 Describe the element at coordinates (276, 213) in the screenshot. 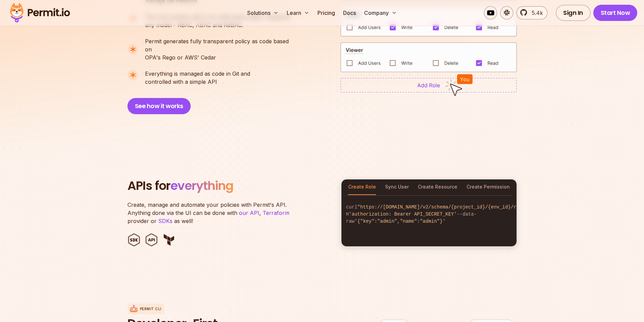

I see `a: Terraform` at that location.